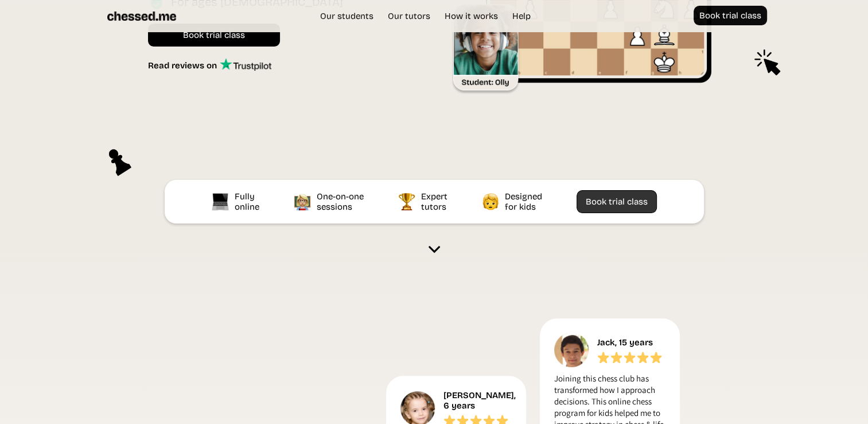 Image resolution: width=868 pixels, height=424 pixels. What do you see at coordinates (471, 16) in the screenshot?
I see `a: How it works` at bounding box center [471, 16].